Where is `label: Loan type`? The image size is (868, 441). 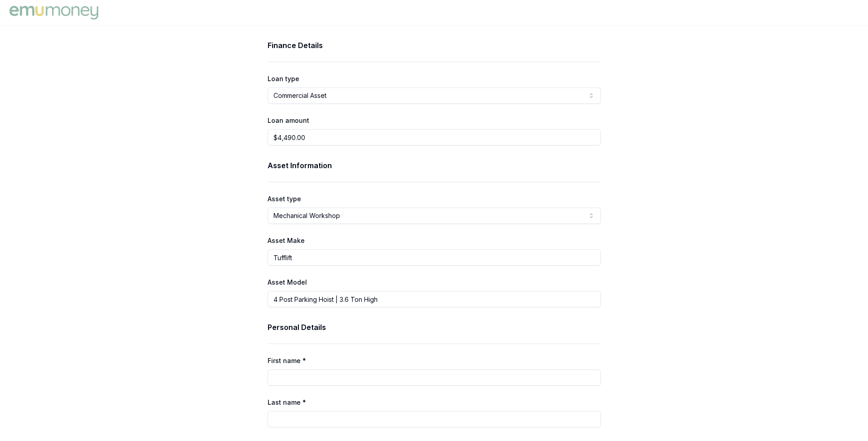
label: Loan type is located at coordinates (283, 78).